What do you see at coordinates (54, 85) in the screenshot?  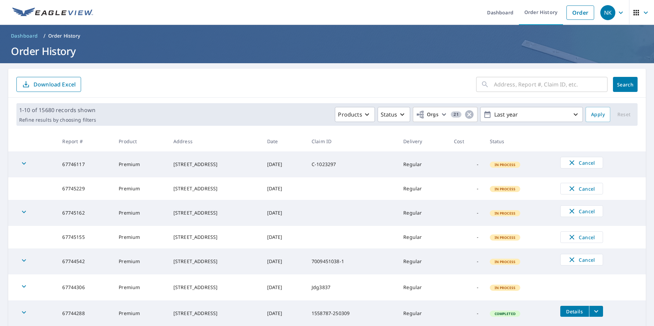 I see `p: Download Excel` at bounding box center [54, 85].